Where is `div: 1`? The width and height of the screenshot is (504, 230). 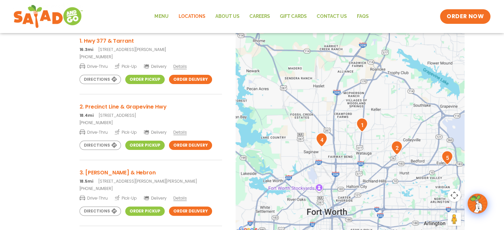
div: 1 is located at coordinates (362, 125).